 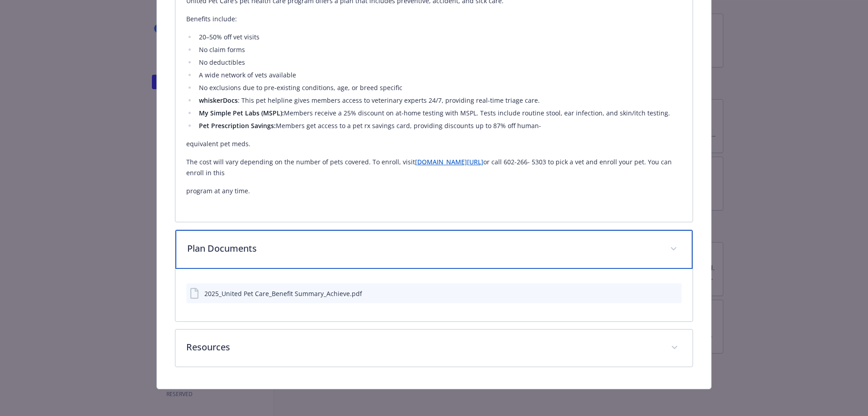 I want to click on strong: My Simple Pet Labs (MSPL):, so click(x=241, y=113).